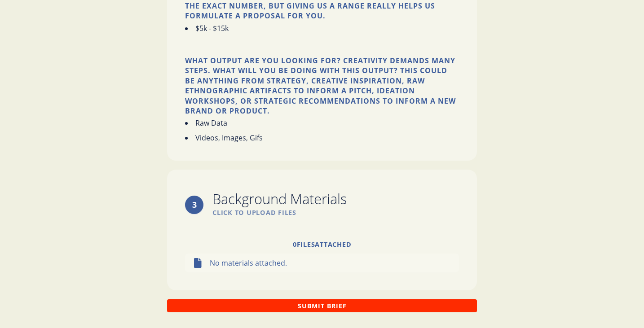  What do you see at coordinates (224, 138) in the screenshot?
I see `li: Videos, Images, Gifs` at bounding box center [224, 138].